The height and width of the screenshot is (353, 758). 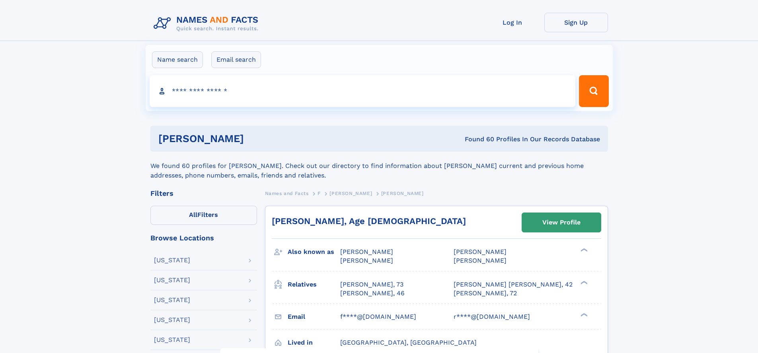 What do you see at coordinates (236, 60) in the screenshot?
I see `label: Email search` at bounding box center [236, 60].